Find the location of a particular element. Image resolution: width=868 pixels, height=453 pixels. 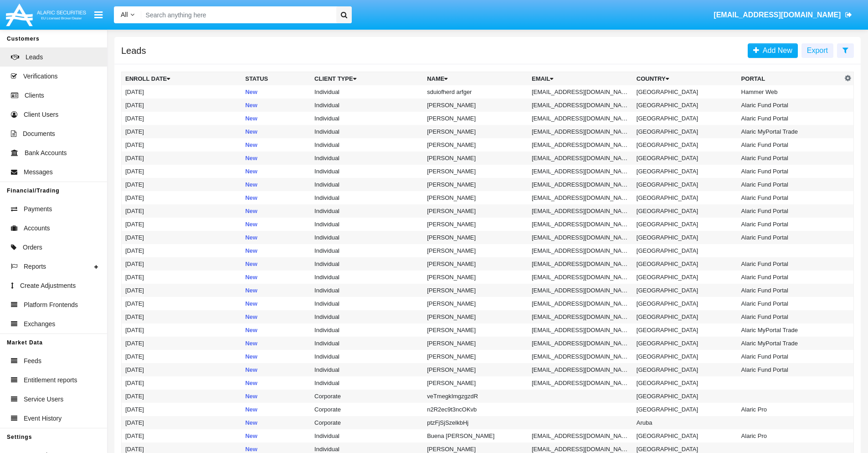

span: Bank Accounts is located at coordinates (46, 153).